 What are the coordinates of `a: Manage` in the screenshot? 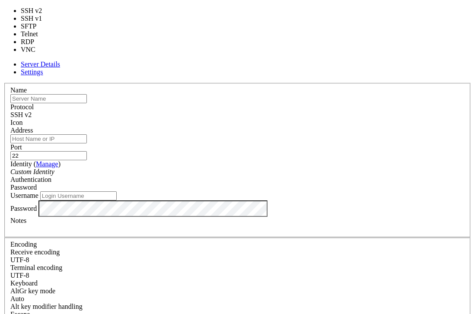 It's located at (47, 164).